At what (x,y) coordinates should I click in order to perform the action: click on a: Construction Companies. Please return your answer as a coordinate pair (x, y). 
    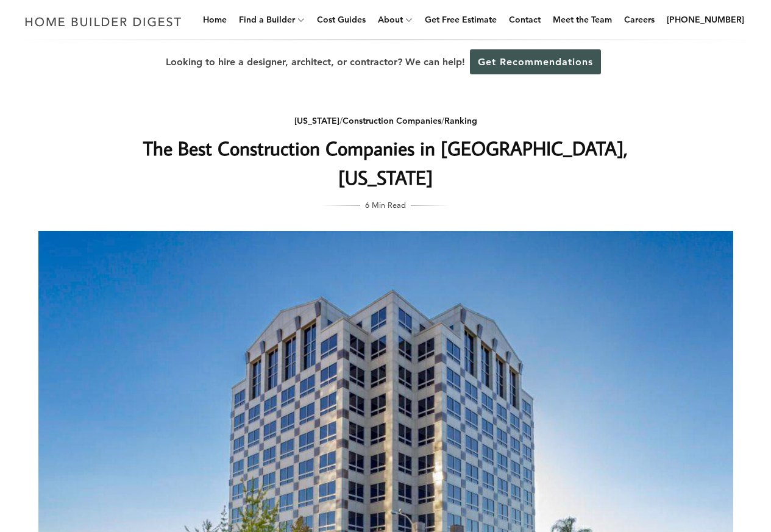
    Looking at the image, I should click on (392, 121).